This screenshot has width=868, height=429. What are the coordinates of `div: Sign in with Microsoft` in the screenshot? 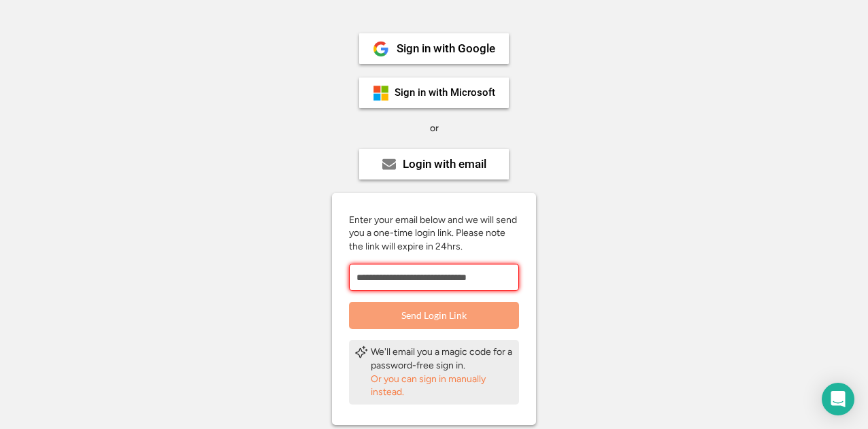 It's located at (445, 93).